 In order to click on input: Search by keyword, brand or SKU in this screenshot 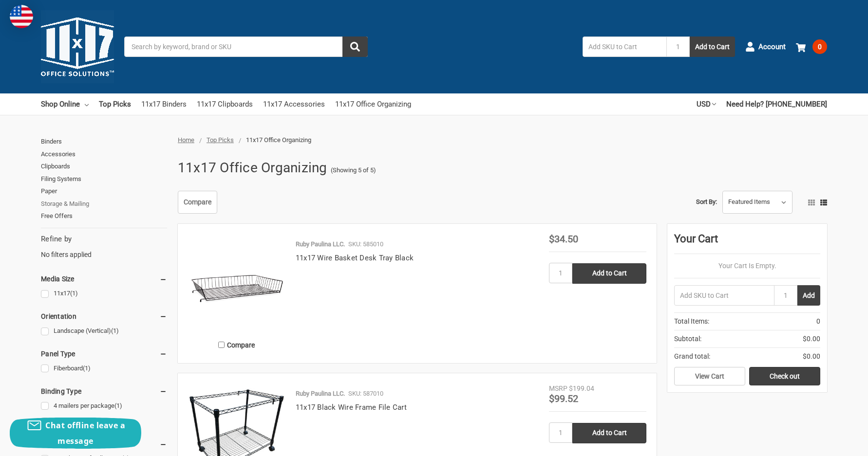, I will do `click(246, 46)`.